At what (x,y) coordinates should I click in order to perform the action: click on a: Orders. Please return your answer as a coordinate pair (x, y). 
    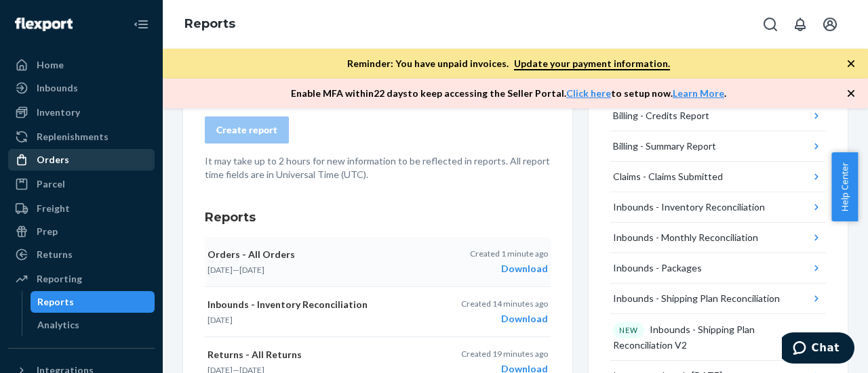
    Looking at the image, I should click on (81, 160).